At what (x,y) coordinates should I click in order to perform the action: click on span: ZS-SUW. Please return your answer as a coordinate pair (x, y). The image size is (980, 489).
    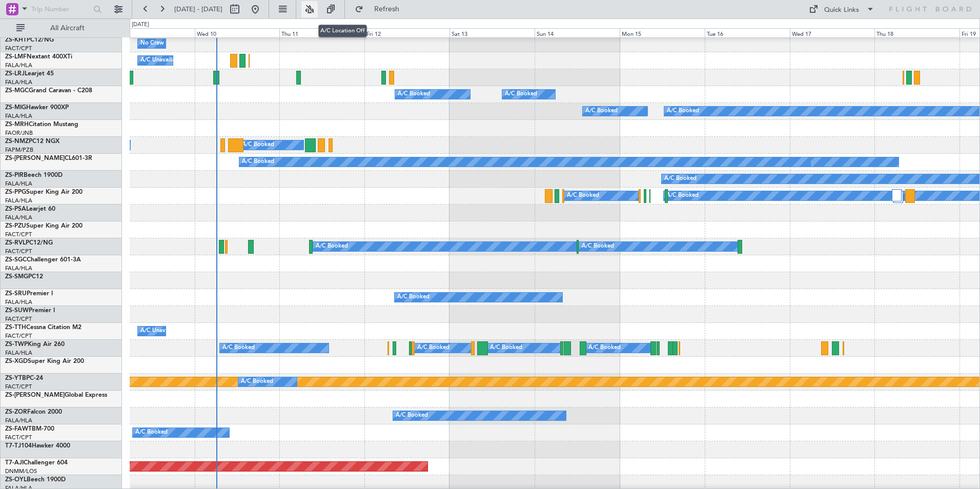
    Looking at the image, I should click on (17, 311).